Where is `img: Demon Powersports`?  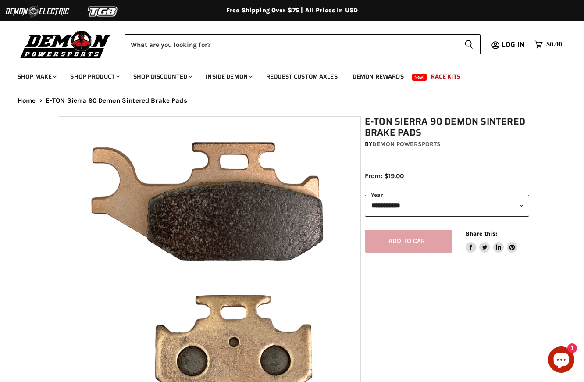 img: Demon Powersports is located at coordinates (65, 44).